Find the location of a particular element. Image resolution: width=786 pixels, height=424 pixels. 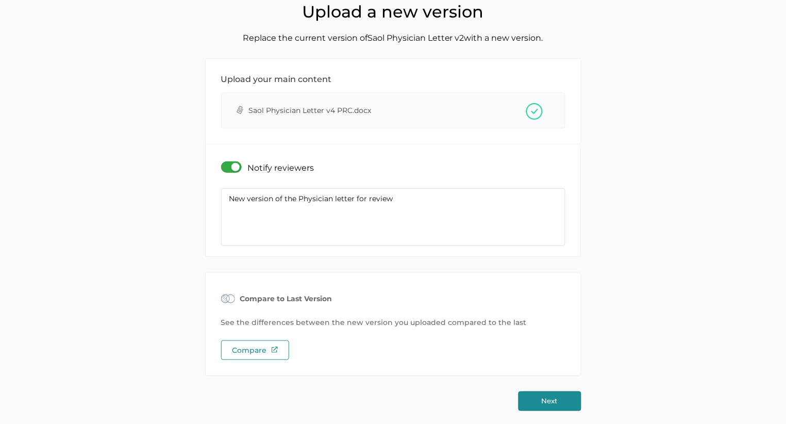

button: Next is located at coordinates (550, 401).